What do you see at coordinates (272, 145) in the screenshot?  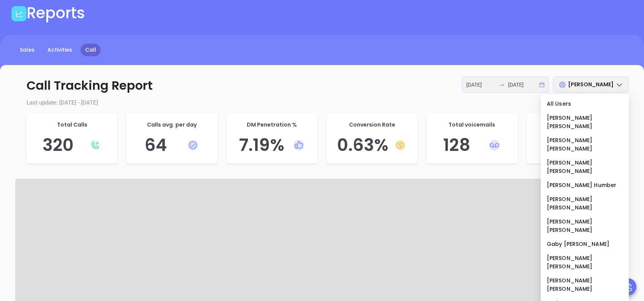 I see `h5: 7.19 %` at bounding box center [272, 145].